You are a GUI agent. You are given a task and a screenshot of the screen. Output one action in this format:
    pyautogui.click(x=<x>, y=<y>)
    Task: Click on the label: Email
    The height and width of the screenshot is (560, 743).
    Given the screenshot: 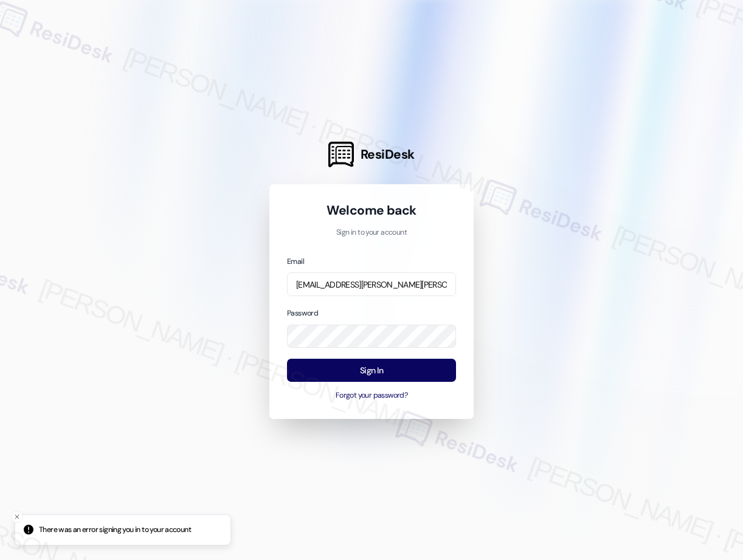 What is the action you would take?
    pyautogui.click(x=295, y=261)
    